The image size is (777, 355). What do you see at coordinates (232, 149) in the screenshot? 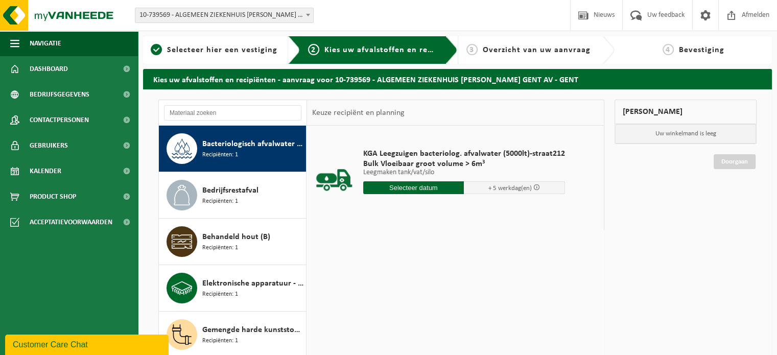
I see `button: Bacteriologisch afvalwater in bulk Recipiënten: 1` at bounding box center [232, 149].